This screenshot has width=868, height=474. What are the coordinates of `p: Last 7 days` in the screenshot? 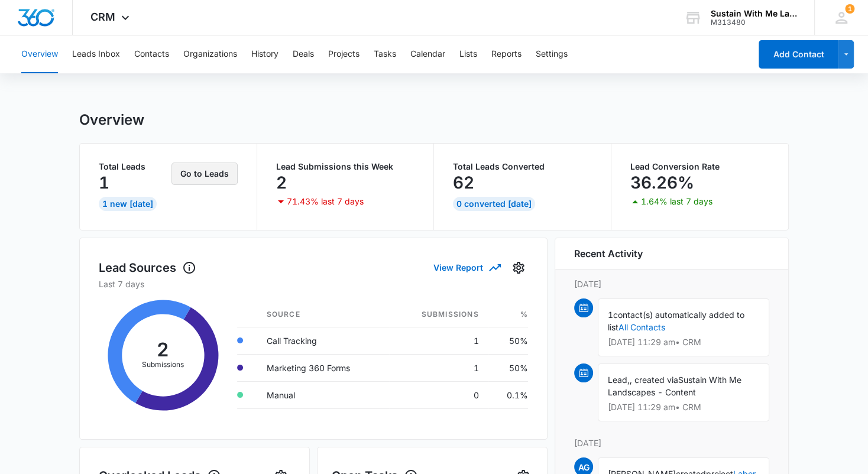 It's located at (314, 284).